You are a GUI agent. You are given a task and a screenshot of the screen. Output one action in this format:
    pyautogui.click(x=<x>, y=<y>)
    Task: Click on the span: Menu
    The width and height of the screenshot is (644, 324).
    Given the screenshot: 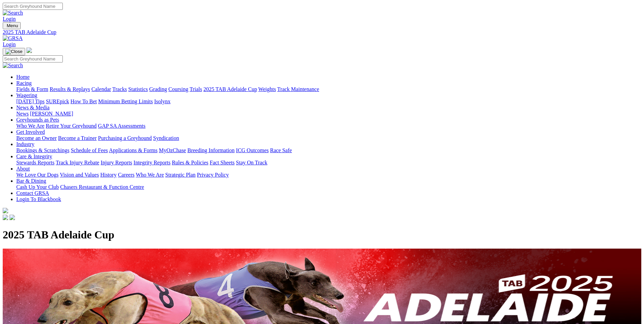 What is the action you would take?
    pyautogui.click(x=12, y=25)
    